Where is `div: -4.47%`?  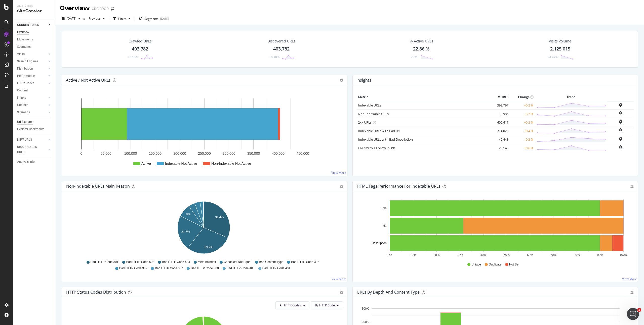
div: -4.47% is located at coordinates (553, 57).